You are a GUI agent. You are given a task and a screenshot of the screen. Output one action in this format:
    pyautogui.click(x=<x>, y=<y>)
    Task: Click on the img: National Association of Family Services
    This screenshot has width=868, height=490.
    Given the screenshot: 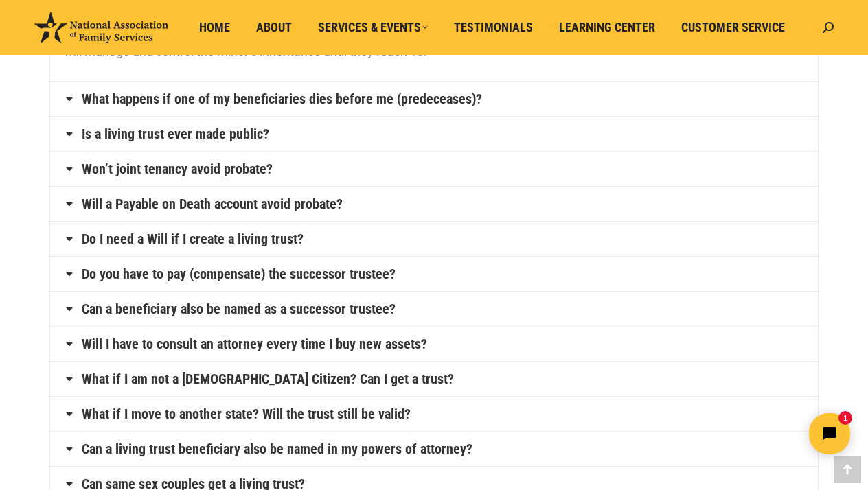 What is the action you would take?
    pyautogui.click(x=101, y=28)
    